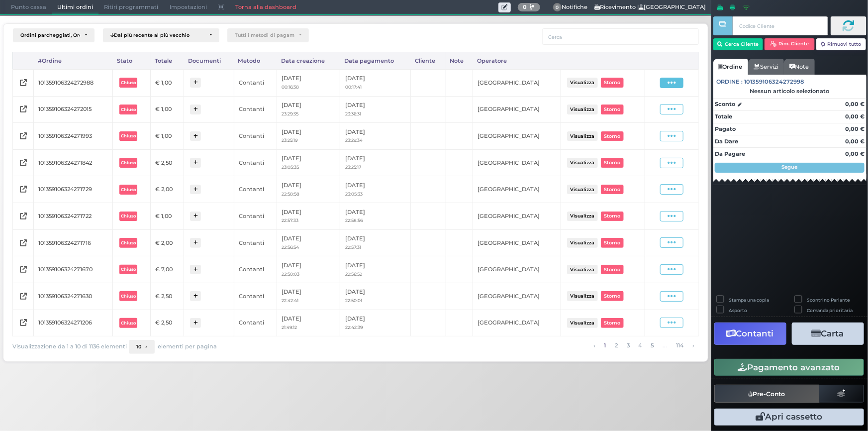  What do you see at coordinates (188, 7) in the screenshot?
I see `span: Impostazioni` at bounding box center [188, 7].